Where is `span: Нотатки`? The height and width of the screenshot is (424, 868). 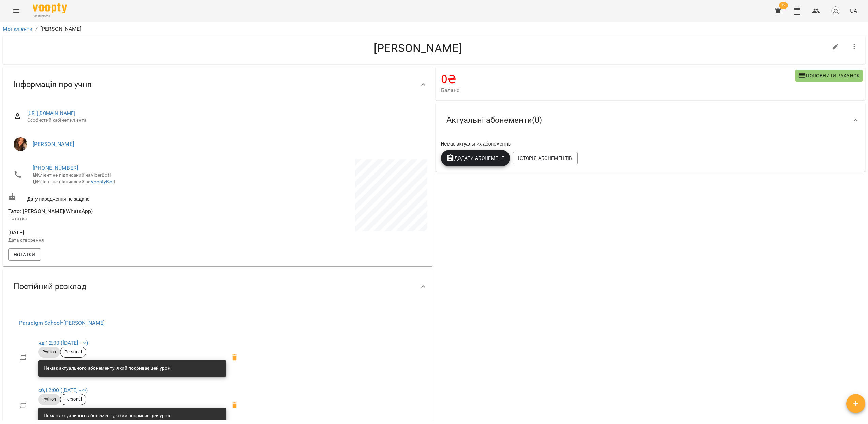
span: Нотатки is located at coordinates (25, 254).